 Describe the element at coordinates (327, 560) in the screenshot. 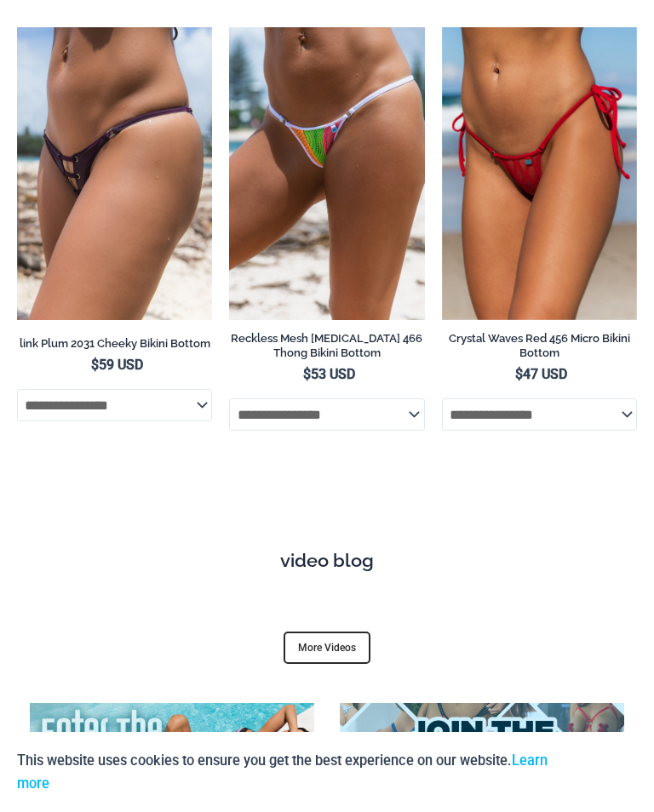

I see `h4: video blog` at that location.